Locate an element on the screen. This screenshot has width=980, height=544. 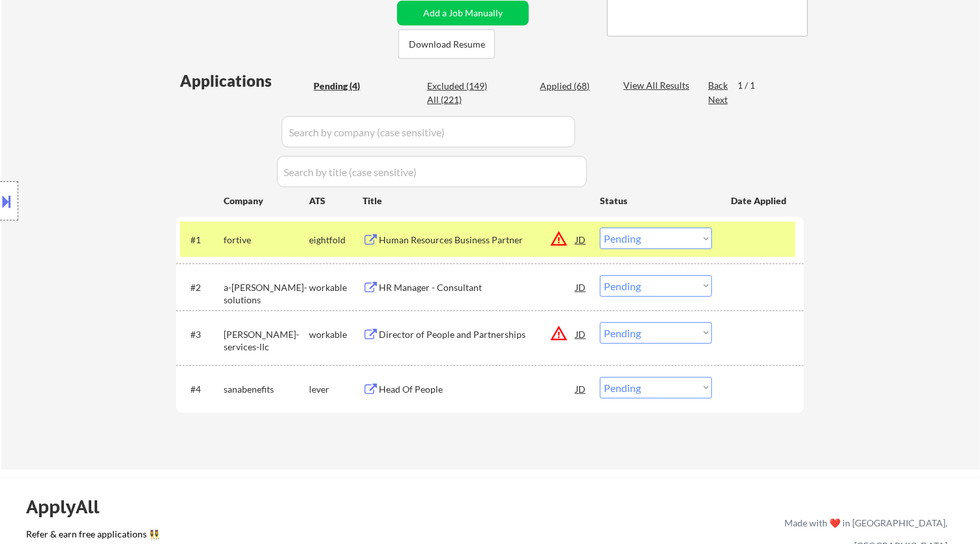
div: sanabenefits is located at coordinates (266, 390).